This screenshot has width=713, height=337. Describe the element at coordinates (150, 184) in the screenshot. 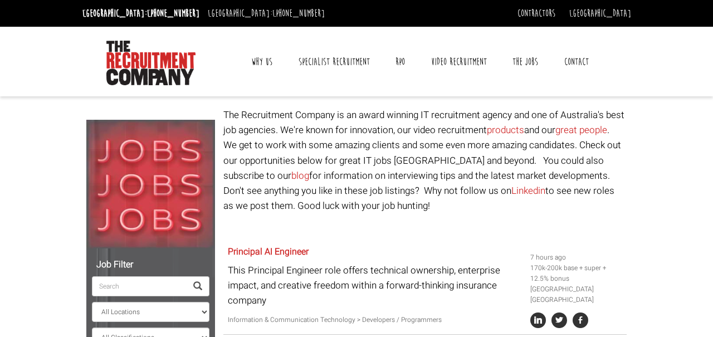

I see `img: Jobs, Jobs, Jobs` at that location.